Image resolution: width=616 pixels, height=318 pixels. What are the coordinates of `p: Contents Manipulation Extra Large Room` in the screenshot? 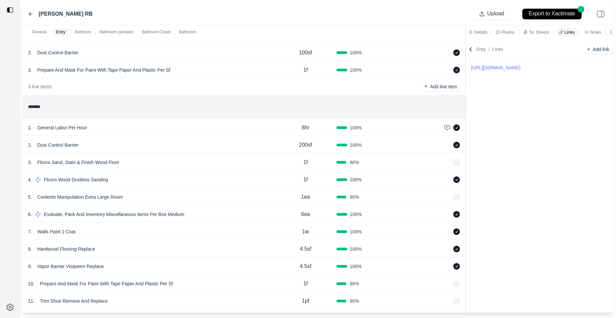 It's located at (80, 197).